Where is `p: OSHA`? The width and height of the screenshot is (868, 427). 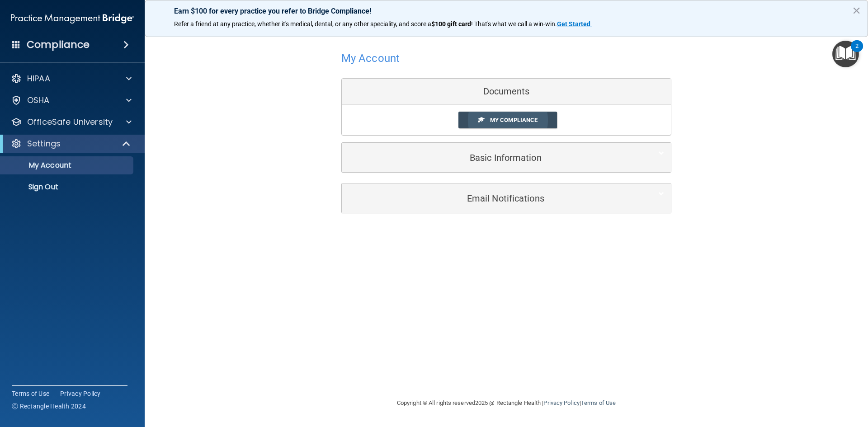 p: OSHA is located at coordinates (39, 100).